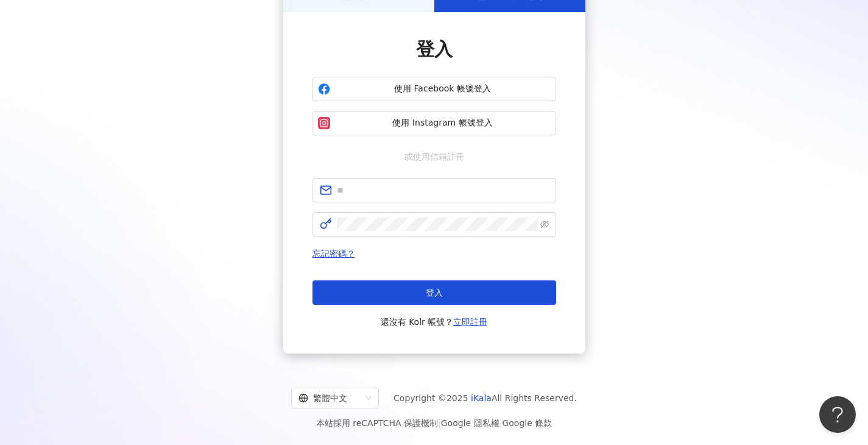 The width and height of the screenshot is (868, 445). What do you see at coordinates (434, 156) in the screenshot?
I see `span: 或使用信箱註冊` at bounding box center [434, 156].